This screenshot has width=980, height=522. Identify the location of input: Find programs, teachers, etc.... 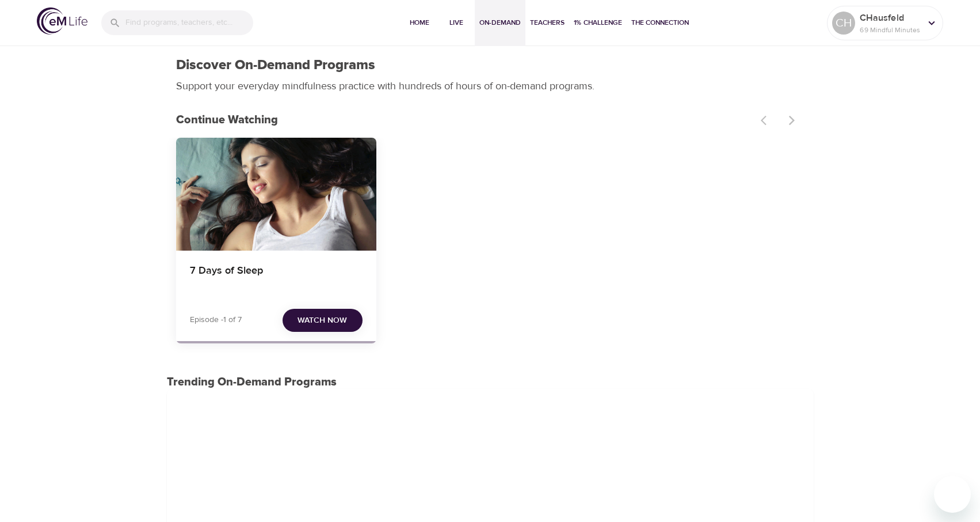
(189, 23).